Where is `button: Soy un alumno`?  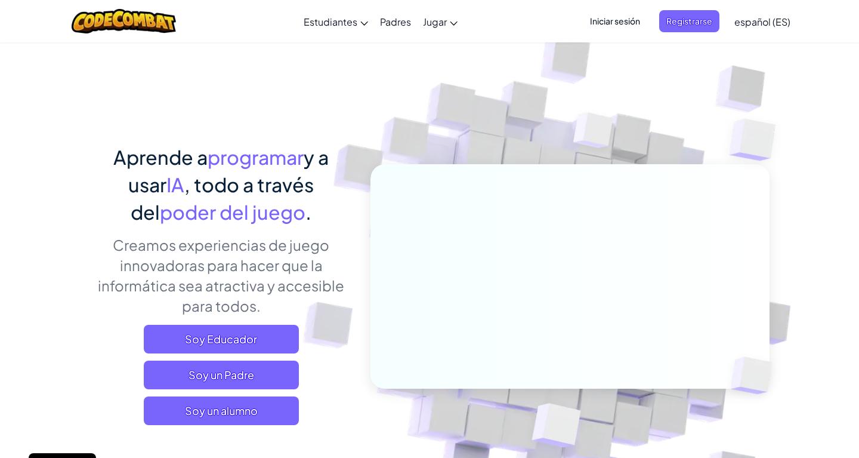
button: Soy un alumno is located at coordinates (221, 411).